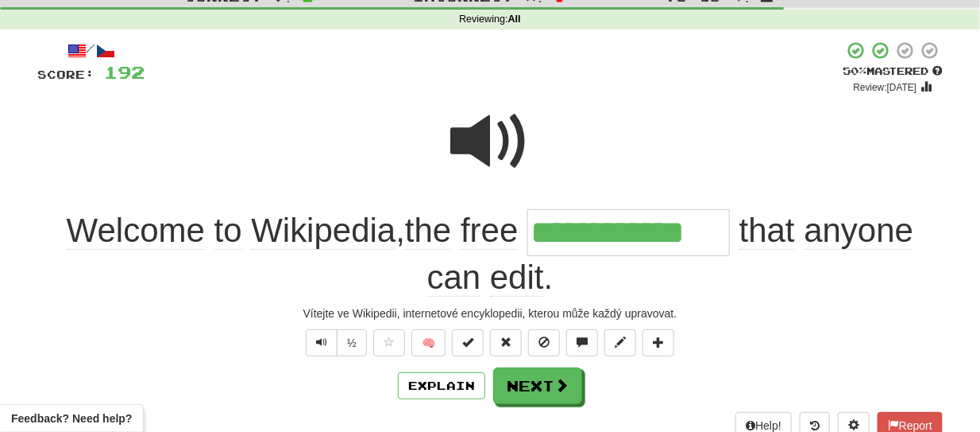 This screenshot has height=432, width=980. What do you see at coordinates (442, 385) in the screenshot?
I see `button: Explain` at bounding box center [442, 385].